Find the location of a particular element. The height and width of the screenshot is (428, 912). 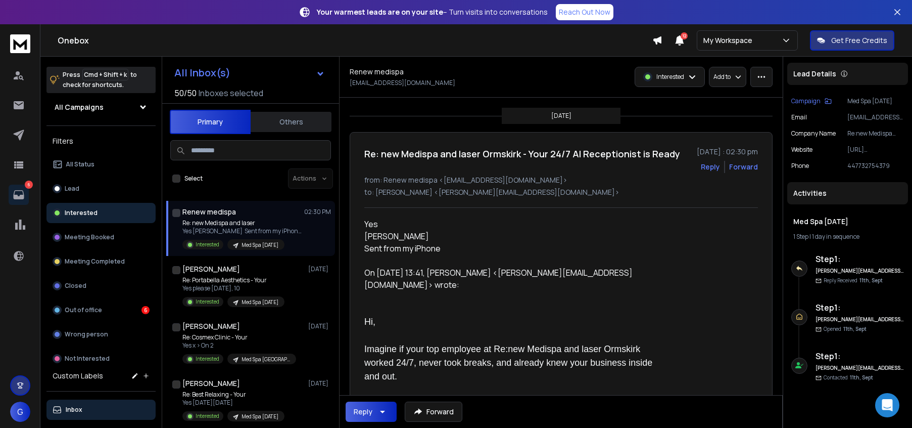

button: Closed is located at coordinates (101, 286).